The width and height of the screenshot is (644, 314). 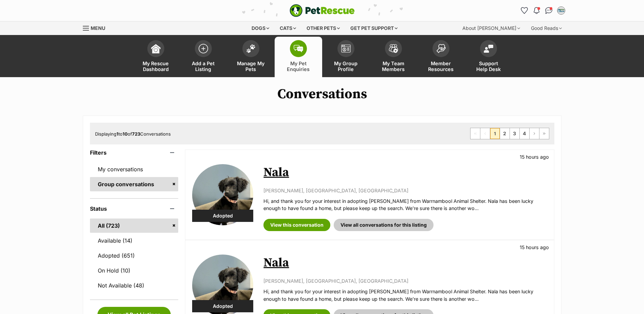 What do you see at coordinates (394, 49) in the screenshot?
I see `img: team-members-icon-5396bd8760b3fe7c0b43da4ab00e1e3bb1a5d9ba89233759b79545d2d3fc5d0d.svg` at bounding box center [394, 49].